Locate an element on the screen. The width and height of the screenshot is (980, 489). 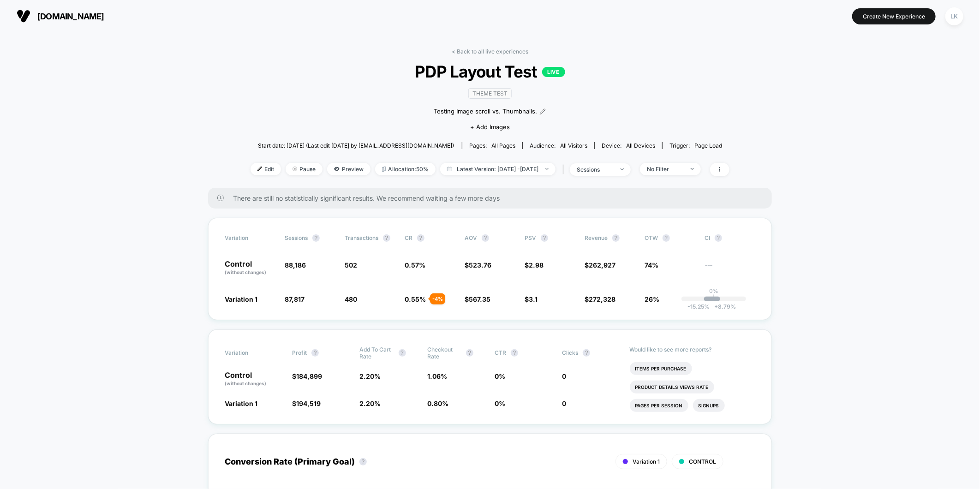
div: sessions is located at coordinates (595, 169).